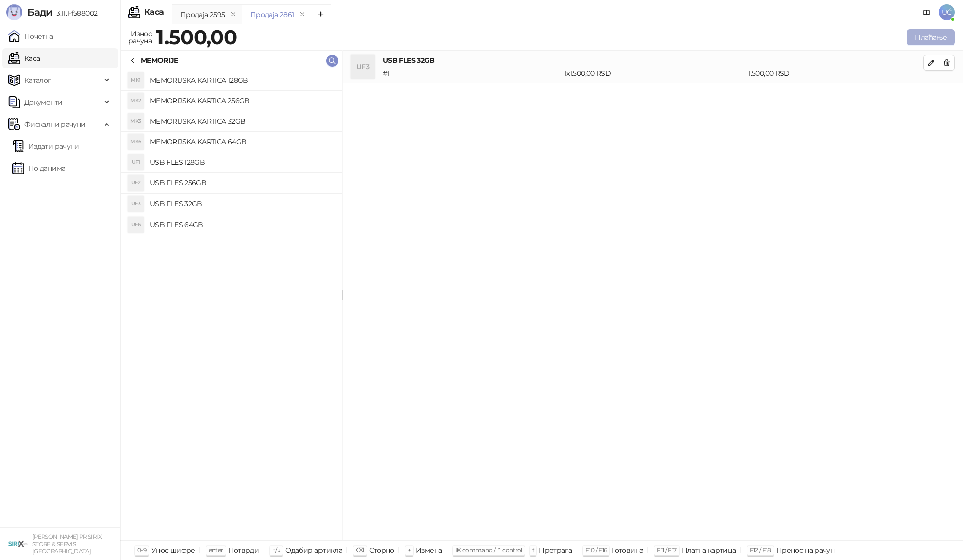  Describe the element at coordinates (382, 551) in the screenshot. I see `div: Сторно` at that location.